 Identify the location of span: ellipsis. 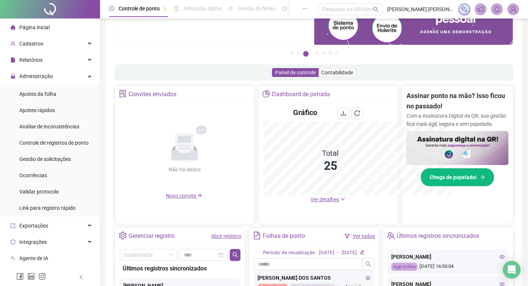
(305, 9).